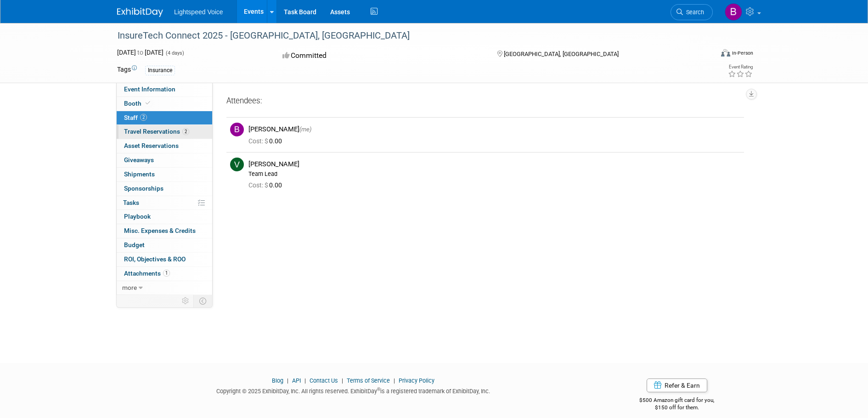 The height and width of the screenshot is (418, 868). I want to click on span: more, so click(130, 288).